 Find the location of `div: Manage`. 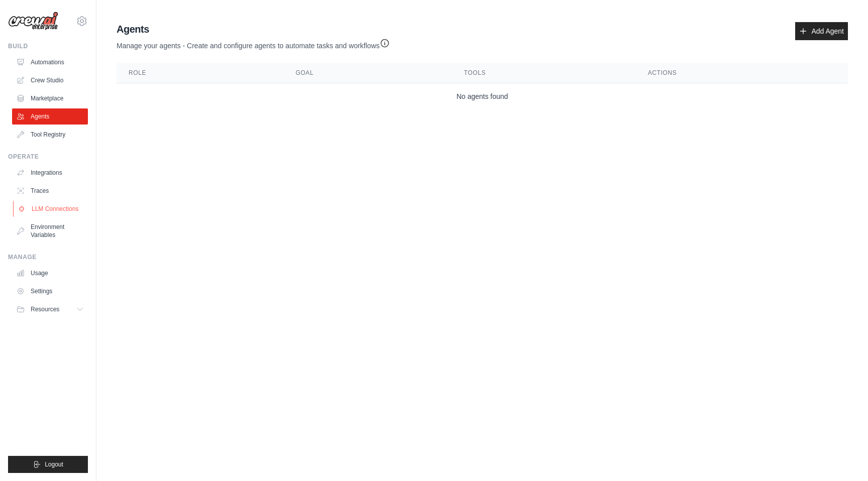

div: Manage is located at coordinates (47, 257).